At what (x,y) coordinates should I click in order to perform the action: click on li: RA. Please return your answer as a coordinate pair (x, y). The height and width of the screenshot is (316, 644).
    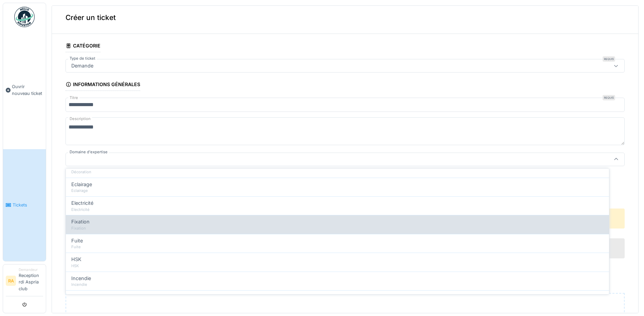
    Looking at the image, I should click on (11, 281).